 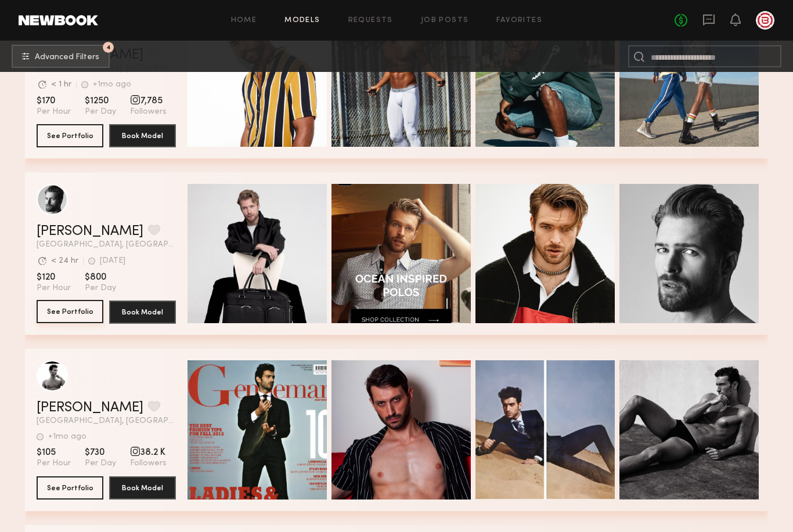 What do you see at coordinates (370, 20) in the screenshot?
I see `a: Requests` at bounding box center [370, 20].